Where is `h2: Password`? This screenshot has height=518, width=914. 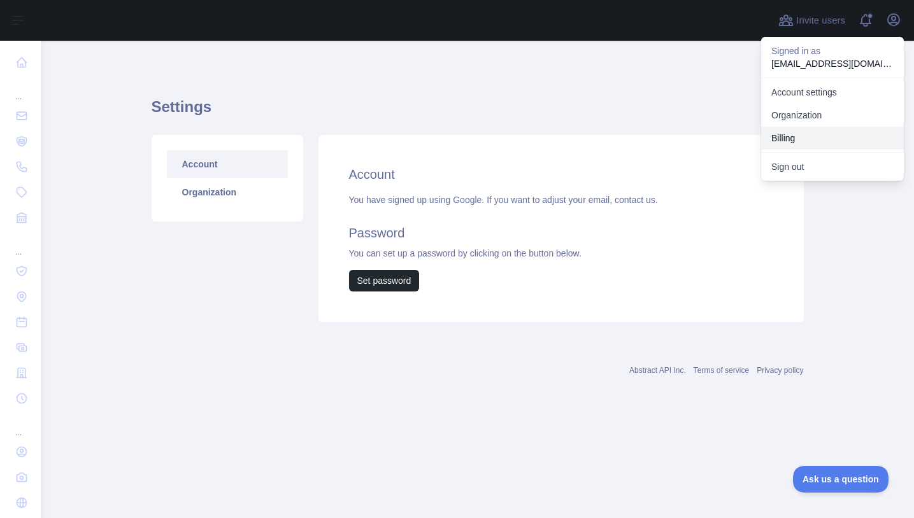
h2: Password is located at coordinates (561, 233).